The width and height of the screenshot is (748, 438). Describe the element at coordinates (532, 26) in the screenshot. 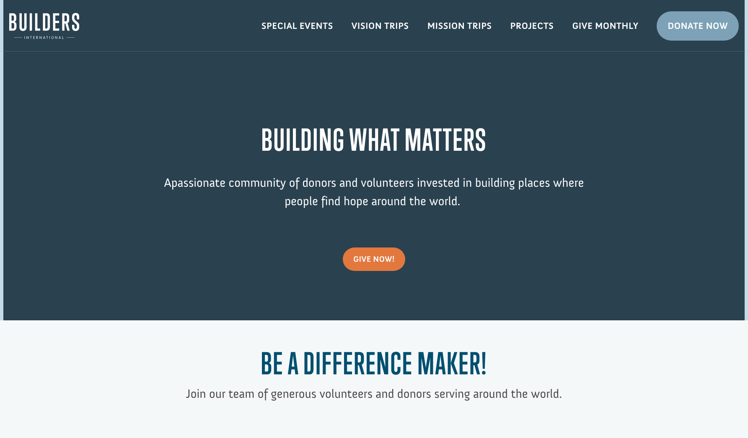

I see `a: Projects` at that location.